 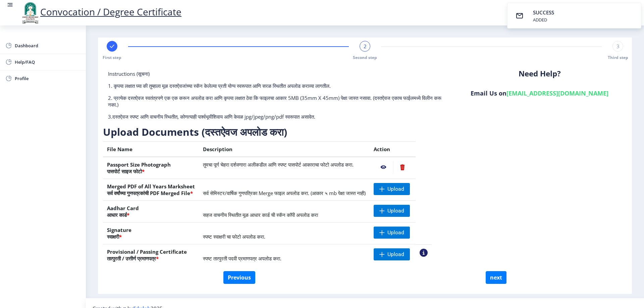 I want to click on td: तुमचा पूर्ण चेहरा दर्शवणारा अलीकडील आणि स्पष्ट पासपोर्ट आकाराचा फोटो अपलोड करा., so click(x=285, y=168).